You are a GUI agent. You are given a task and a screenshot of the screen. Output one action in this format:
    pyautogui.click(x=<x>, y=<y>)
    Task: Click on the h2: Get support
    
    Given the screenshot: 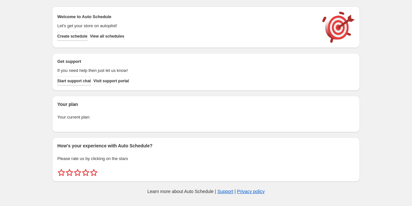 What is the action you would take?
    pyautogui.click(x=186, y=61)
    